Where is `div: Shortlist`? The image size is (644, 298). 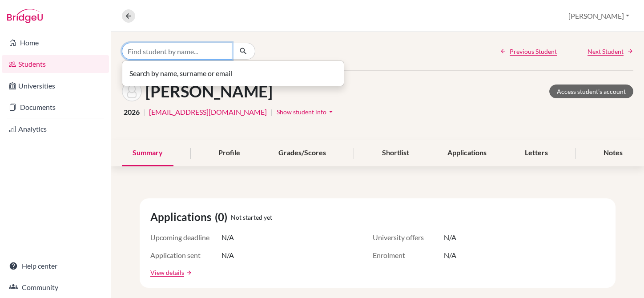
div: Shortlist is located at coordinates (396, 153).